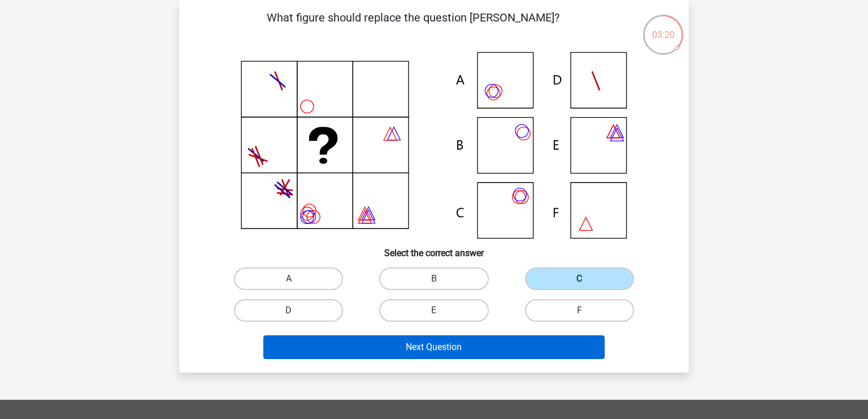 This screenshot has width=868, height=419. What do you see at coordinates (288, 310) in the screenshot?
I see `label: D` at bounding box center [288, 310].